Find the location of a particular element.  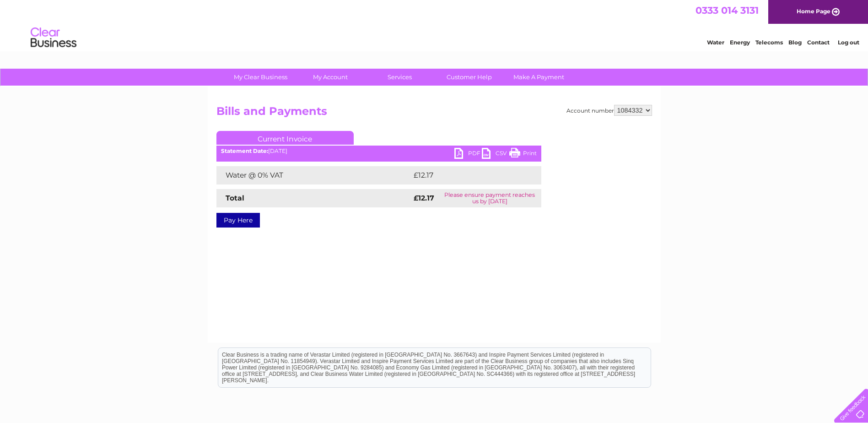

a: Log out is located at coordinates (849, 42).